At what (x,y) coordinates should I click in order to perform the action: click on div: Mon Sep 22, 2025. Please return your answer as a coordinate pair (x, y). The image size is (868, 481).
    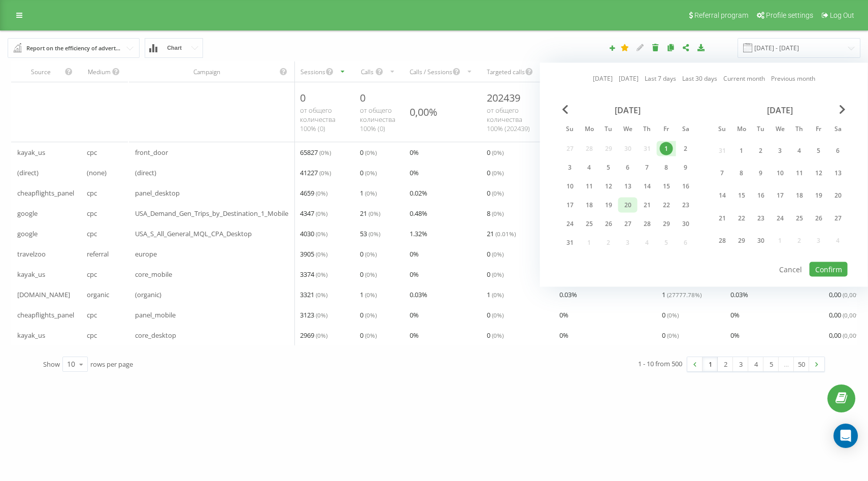
    Looking at the image, I should click on (741, 218).